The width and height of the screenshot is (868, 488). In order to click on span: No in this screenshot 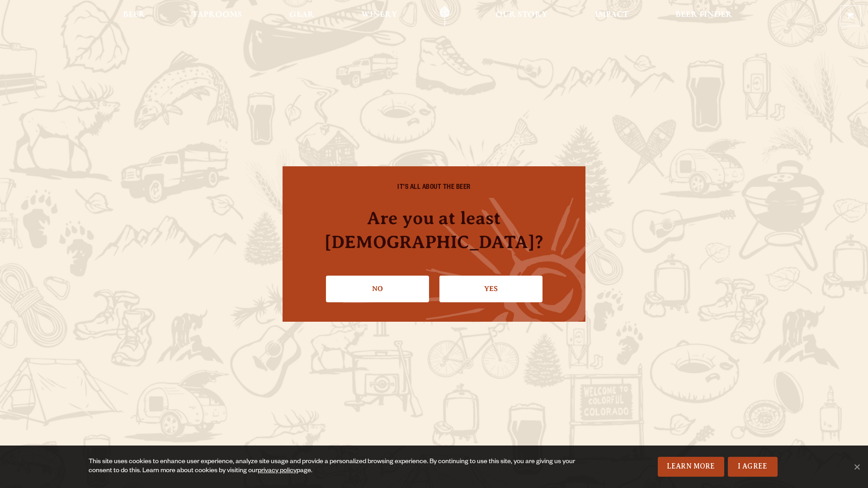, I will do `click(857, 467)`.